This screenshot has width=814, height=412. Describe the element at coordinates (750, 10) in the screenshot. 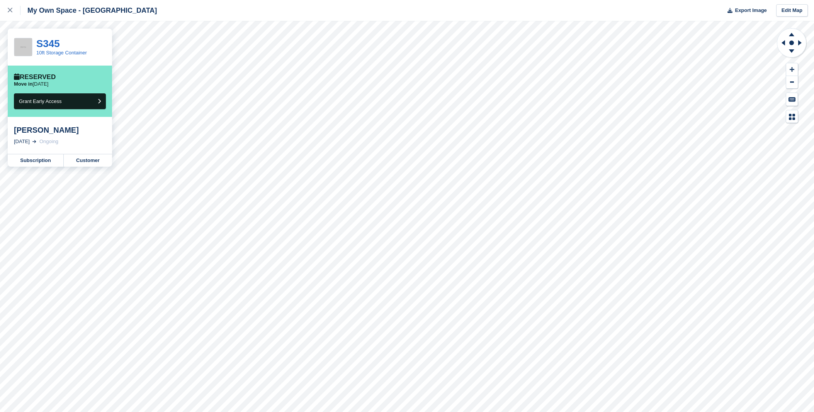

I see `span: Export Image` at that location.